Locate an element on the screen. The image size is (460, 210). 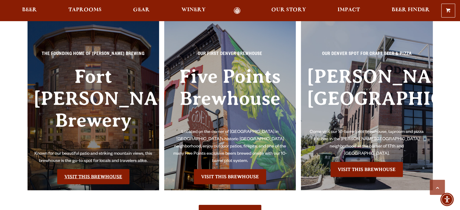
span: Impact is located at coordinates (348, 10).